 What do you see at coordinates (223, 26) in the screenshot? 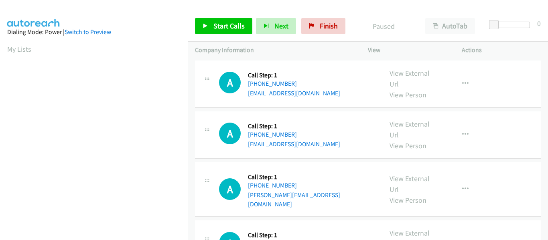
I see `a: Start Calls` at bounding box center [223, 26].